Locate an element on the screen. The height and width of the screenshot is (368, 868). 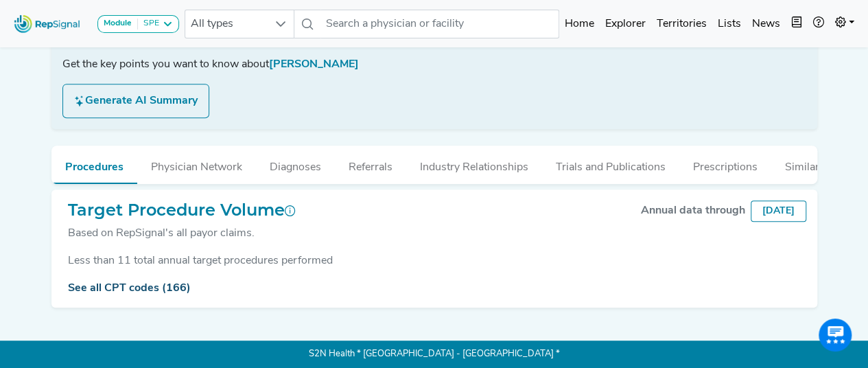
button: Referrals is located at coordinates (371, 164).